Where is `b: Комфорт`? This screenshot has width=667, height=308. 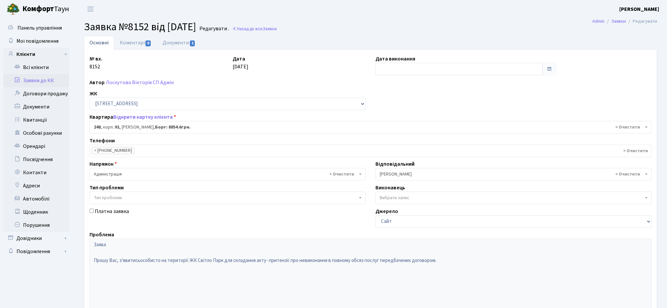 b: Комфорт is located at coordinates (38, 9).